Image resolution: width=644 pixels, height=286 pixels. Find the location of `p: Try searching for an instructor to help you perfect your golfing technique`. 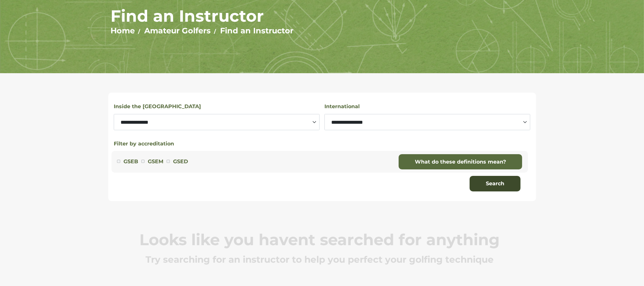

p: Try searching for an instructor to help you perfect your golfing technique is located at coordinates (320, 260).